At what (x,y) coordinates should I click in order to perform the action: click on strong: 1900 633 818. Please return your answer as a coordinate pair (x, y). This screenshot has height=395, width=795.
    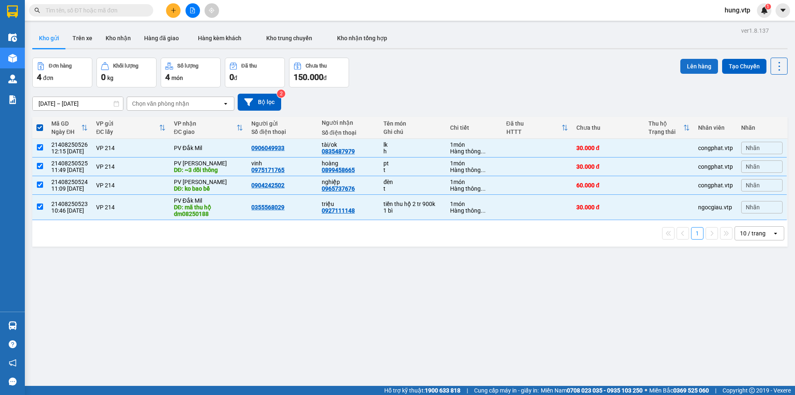
    Looking at the image, I should click on (443, 390).